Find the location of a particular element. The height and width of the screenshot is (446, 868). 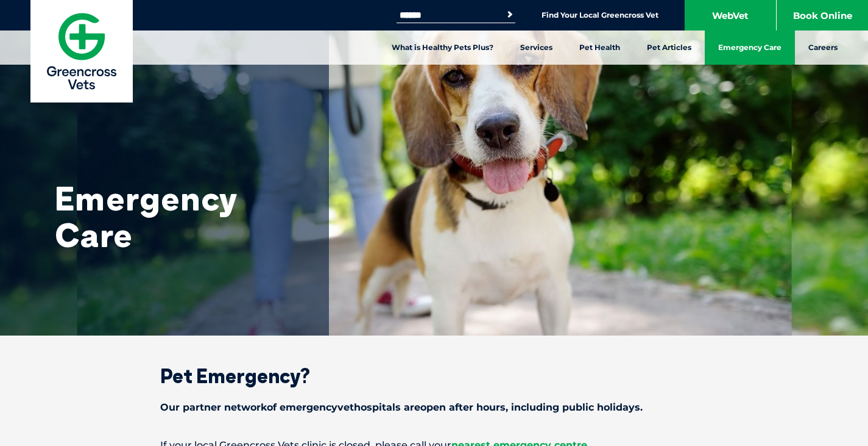

a: What is Healthy Pets Plus? is located at coordinates (442, 48).